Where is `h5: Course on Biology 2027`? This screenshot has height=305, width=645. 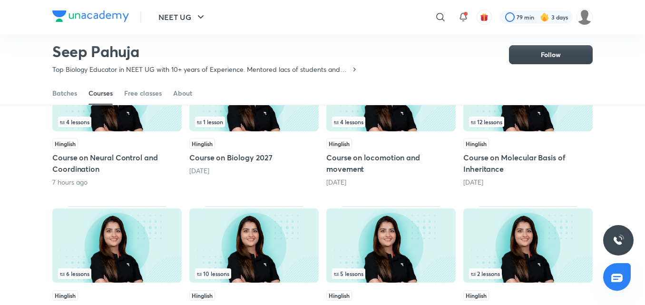 h5: Course on Biology 2027 is located at coordinates (254, 157).